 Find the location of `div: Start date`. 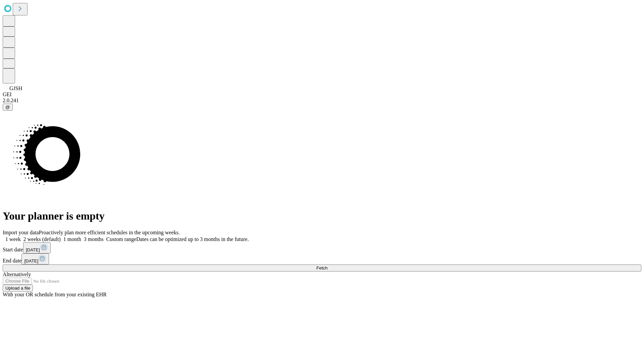

div: Start date is located at coordinates (322, 248).